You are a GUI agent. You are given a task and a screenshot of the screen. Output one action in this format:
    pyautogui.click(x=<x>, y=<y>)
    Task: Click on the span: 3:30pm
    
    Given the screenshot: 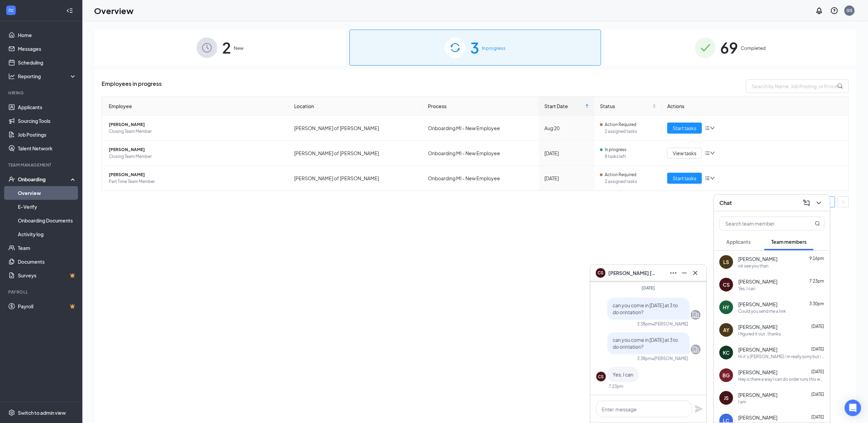 What is the action you would take?
    pyautogui.click(x=817, y=304)
    